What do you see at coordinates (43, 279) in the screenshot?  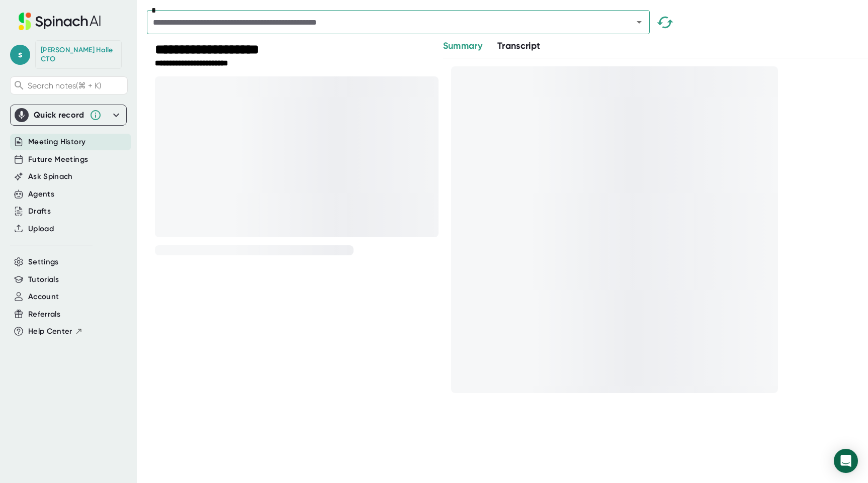 I see `span: Tutorials` at bounding box center [43, 279].